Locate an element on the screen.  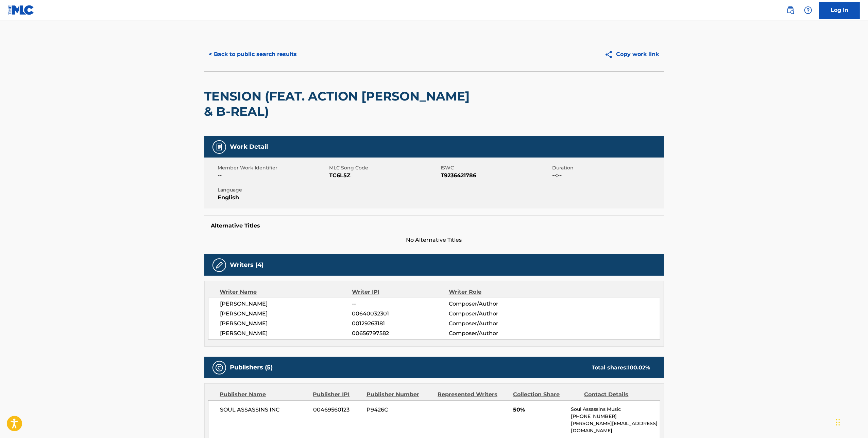
span: T9236421786 is located at coordinates (495, 176).